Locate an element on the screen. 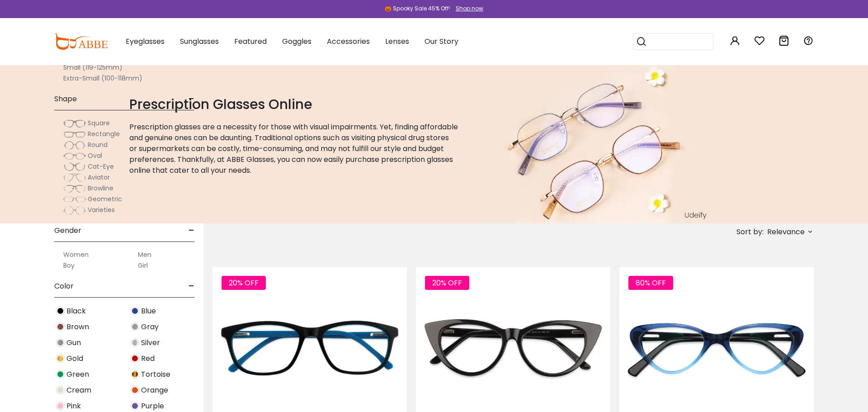 The image size is (868, 412). span: Pink is located at coordinates (74, 406).